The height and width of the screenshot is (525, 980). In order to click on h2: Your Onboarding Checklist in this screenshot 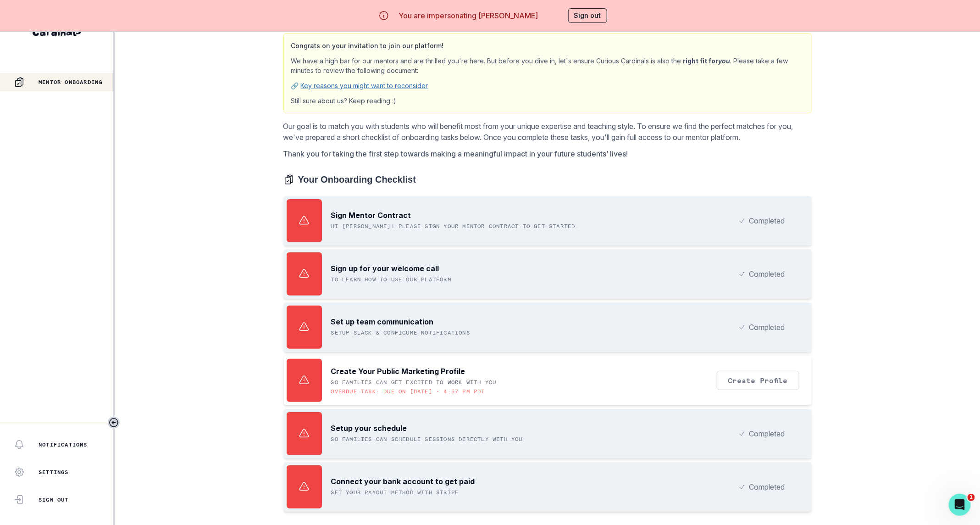, I will do `click(357, 179)`.